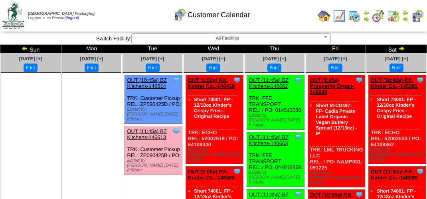 This screenshot has width=427, height=199. I want to click on div: TRK: FFE TRANSPORT REL: / PO: 014513530, so click(275, 102).